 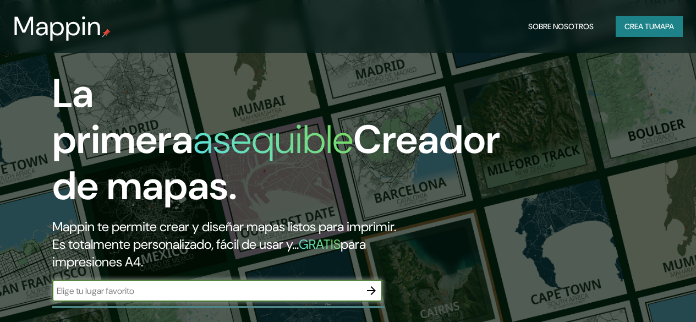 I want to click on font: GRATIS, so click(x=320, y=244).